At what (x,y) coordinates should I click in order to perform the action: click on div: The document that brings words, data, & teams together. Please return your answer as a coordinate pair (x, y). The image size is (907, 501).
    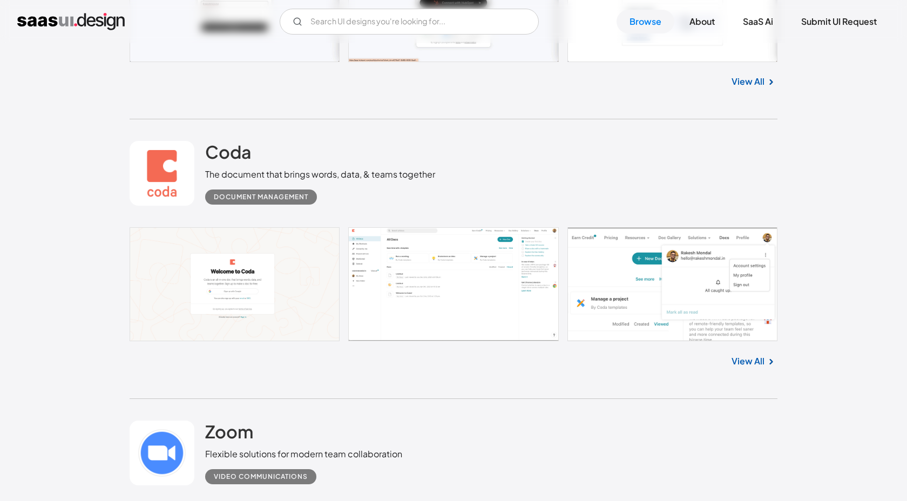
    Looking at the image, I should click on (320, 174).